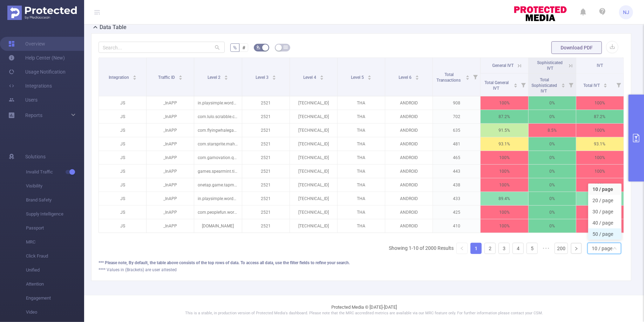 The image size is (644, 322). What do you see at coordinates (258, 48) in the screenshot?
I see `i: icon: bg-colors` at bounding box center [258, 48].